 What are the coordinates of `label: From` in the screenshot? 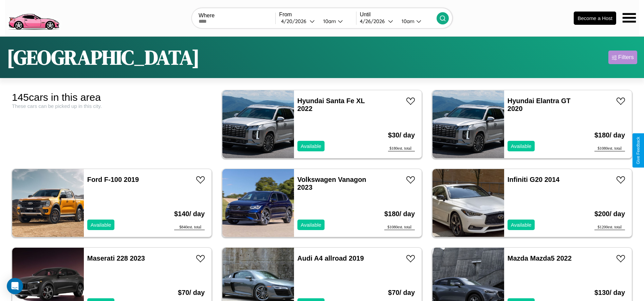 It's located at (318, 14).